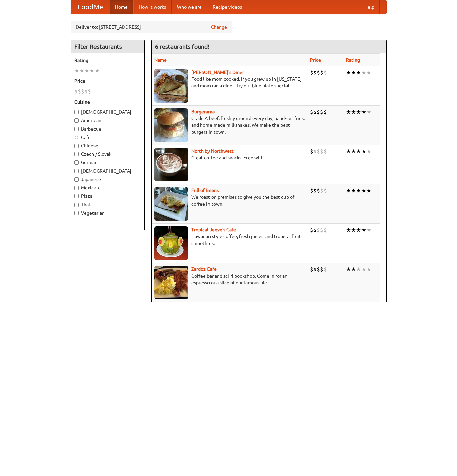  Describe the element at coordinates (107, 154) in the screenshot. I see `label: Czech / Slovak` at that location.